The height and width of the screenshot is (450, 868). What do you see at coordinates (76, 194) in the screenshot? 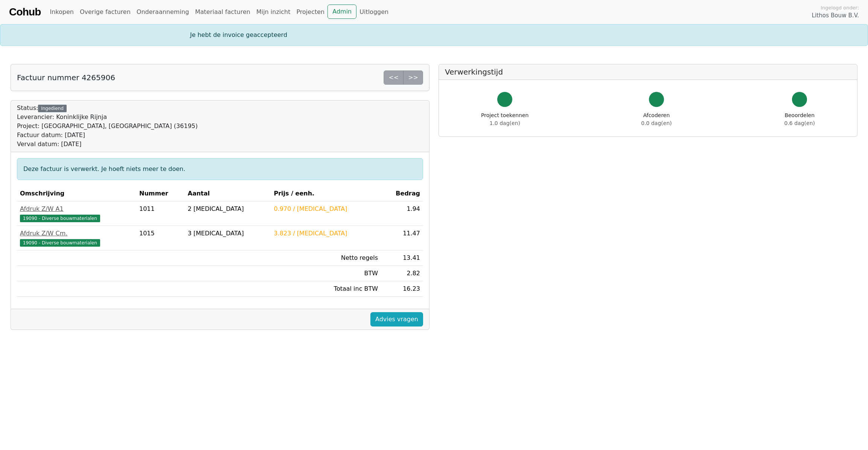
I see `th: Omschrijving` at bounding box center [76, 194].